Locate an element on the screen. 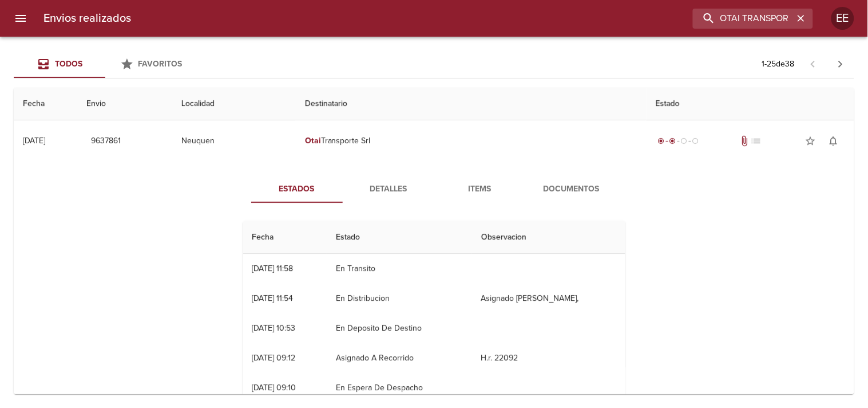 This screenshot has height=408, width=868. span: notifications_none is located at coordinates (834, 141).